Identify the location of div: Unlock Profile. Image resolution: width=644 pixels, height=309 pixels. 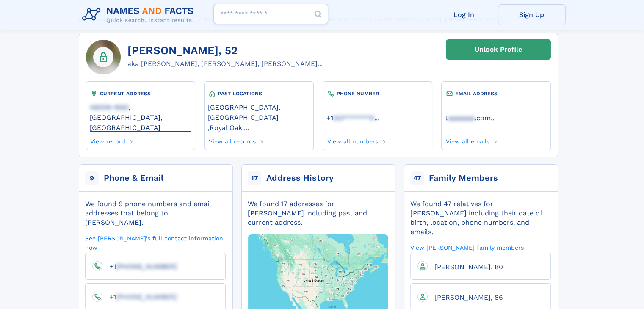
(498, 49).